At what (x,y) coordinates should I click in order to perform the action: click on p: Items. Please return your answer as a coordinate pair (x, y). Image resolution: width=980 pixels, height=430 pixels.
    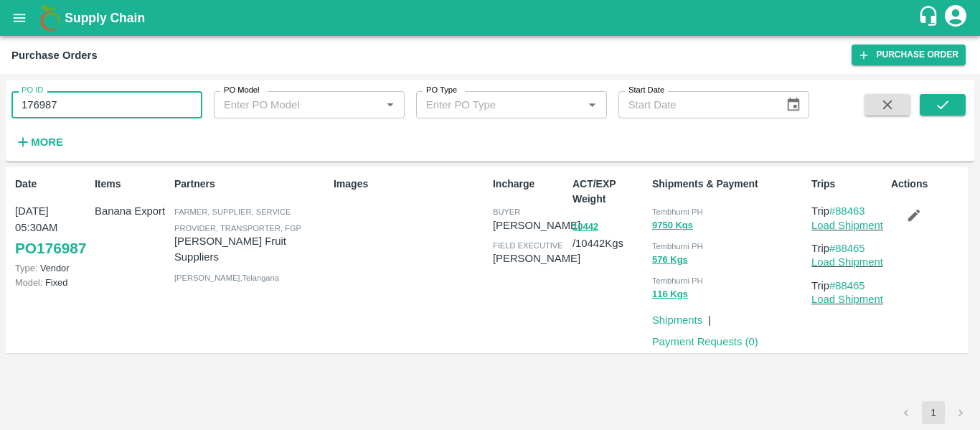
    Looking at the image, I should click on (132, 184).